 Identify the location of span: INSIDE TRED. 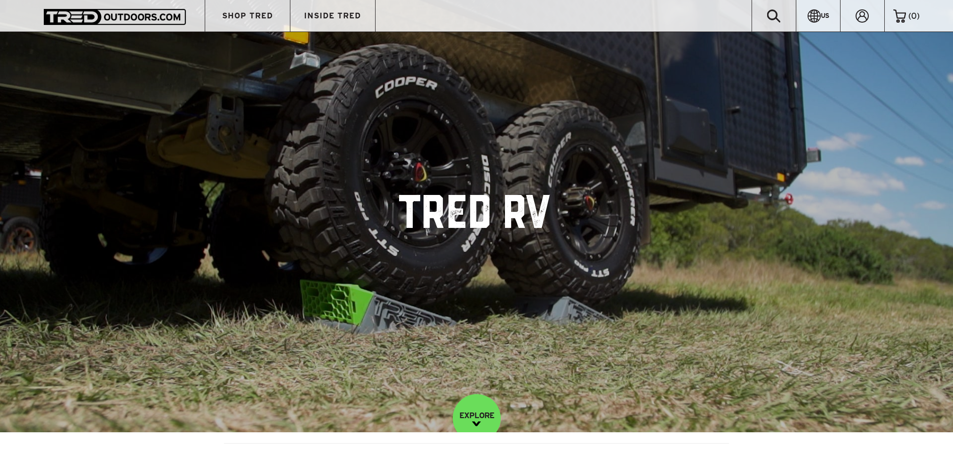
(332, 16).